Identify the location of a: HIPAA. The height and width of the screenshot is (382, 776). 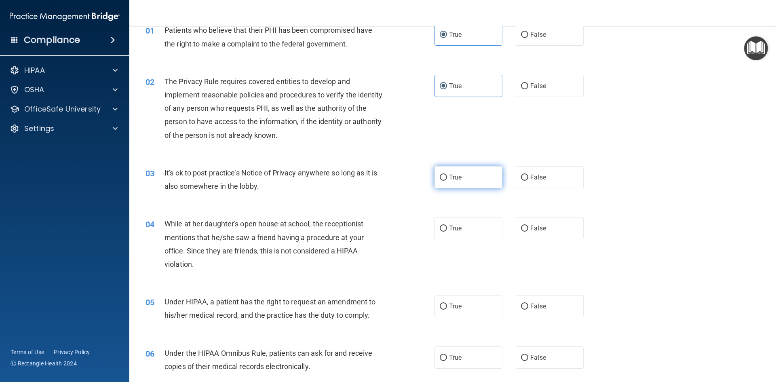
(63, 70).